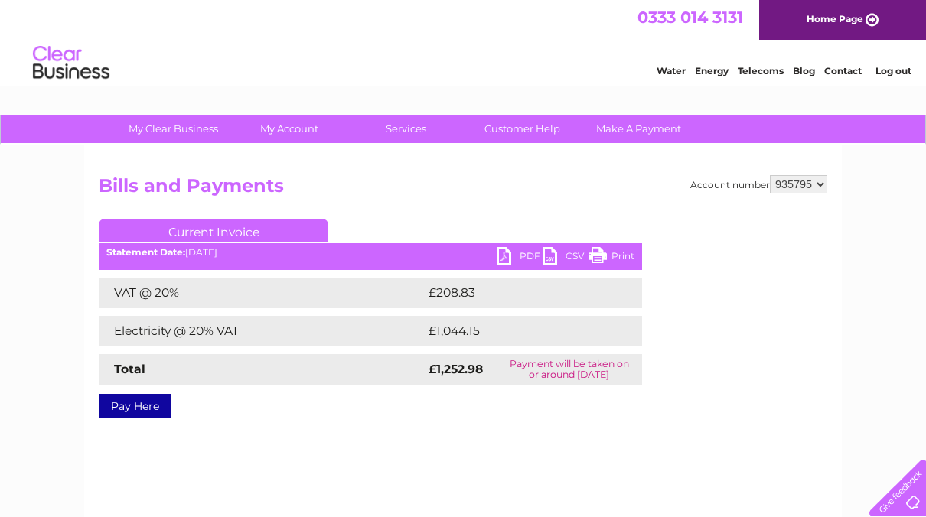 Image resolution: width=926 pixels, height=517 pixels. What do you see at coordinates (690, 17) in the screenshot?
I see `span: 0333 014 3131` at bounding box center [690, 17].